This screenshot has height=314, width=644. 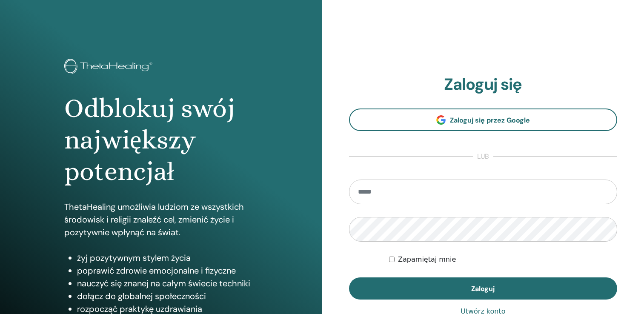 What do you see at coordinates (503, 260) in the screenshot?
I see `div: Keep me authenticated indefinitely or until I manually logout` at bounding box center [503, 260].